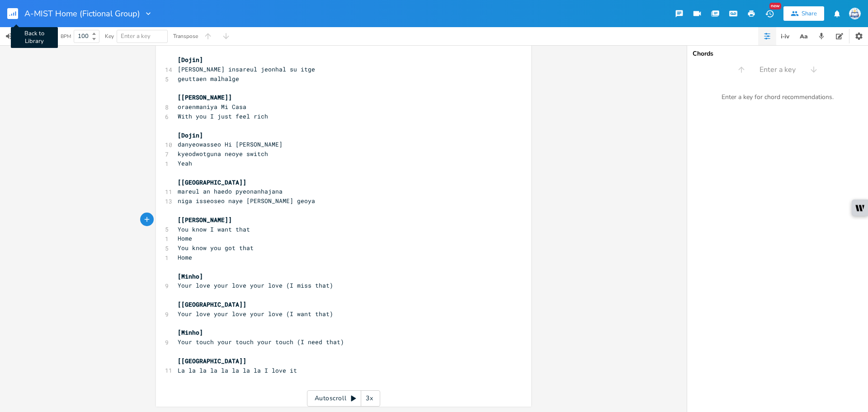  What do you see at coordinates (230, 191) in the screenshot?
I see `span: mareul an haedo pyeonanhajana` at bounding box center [230, 191].